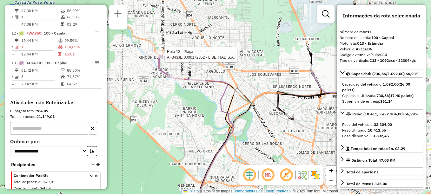 Image resolution: width=431 pixels, height=194 pixels. What do you see at coordinates (367, 184) in the screenshot?
I see `div: Total de itens:` at bounding box center [367, 184].